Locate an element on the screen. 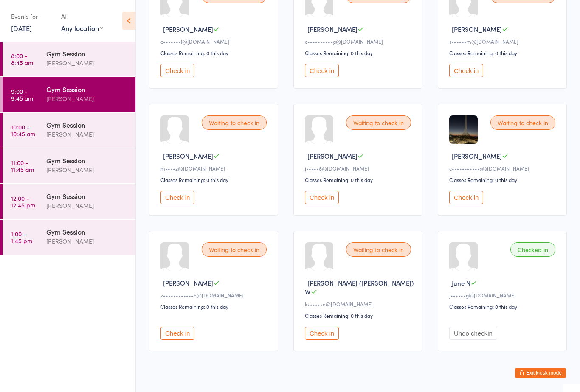 Image resolution: width=580 pixels, height=392 pixels. time: 11:00 - 11:45 am is located at coordinates (23, 166).